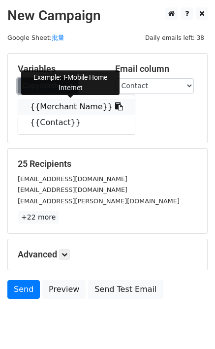 This screenshot has height=349, width=215. Describe the element at coordinates (107, 255) in the screenshot. I see `h5: Advanced` at that location.